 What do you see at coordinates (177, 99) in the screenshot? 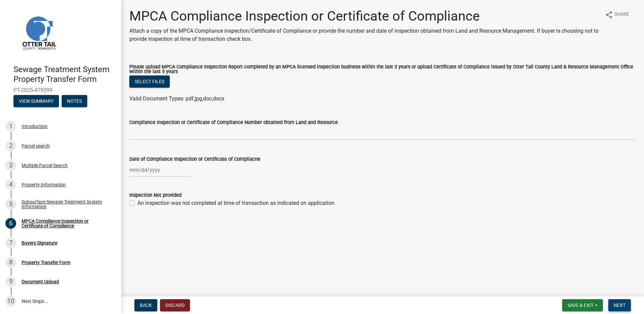
I see `span: Valid Document Types: pdf,jpg,doc,docx` at bounding box center [177, 99].